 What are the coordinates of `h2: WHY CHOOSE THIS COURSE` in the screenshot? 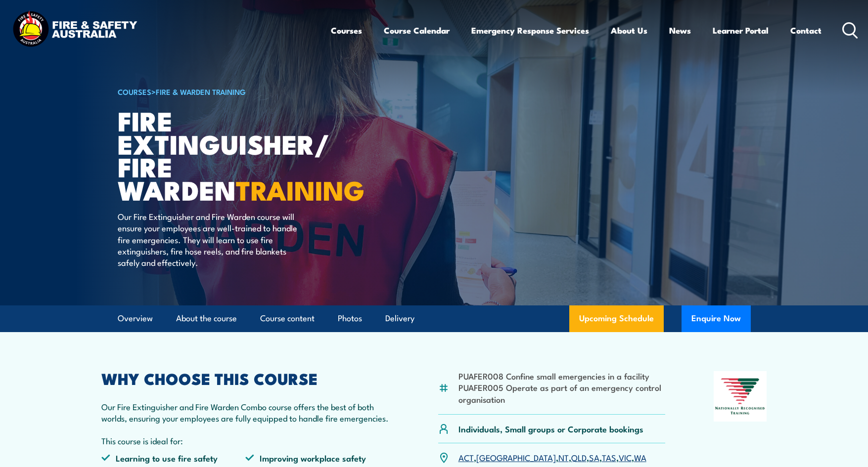 It's located at (246, 378).